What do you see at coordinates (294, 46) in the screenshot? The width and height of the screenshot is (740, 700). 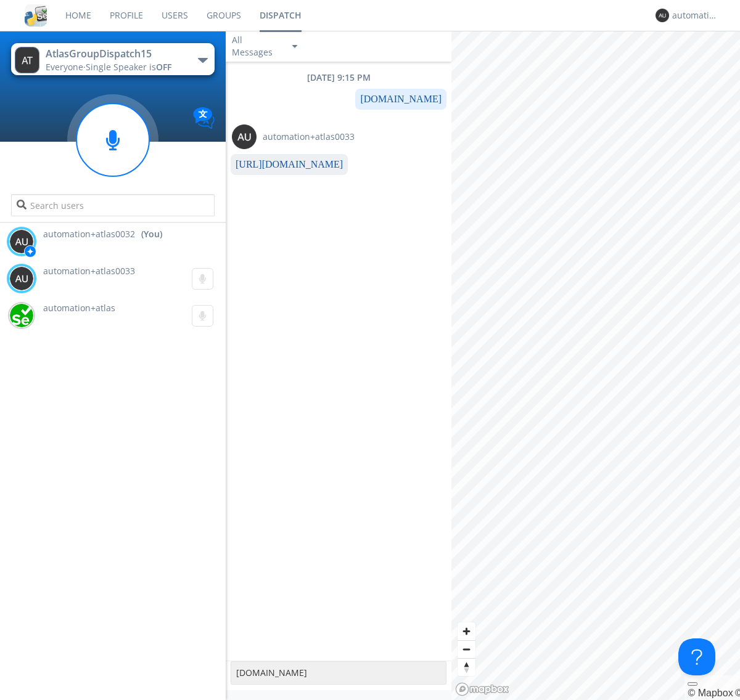 I see `img: caret-down-sm.svg` at bounding box center [294, 46].